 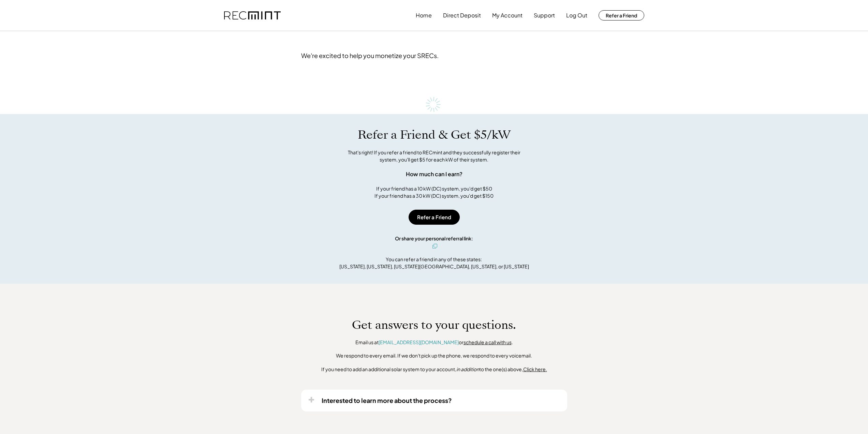 What do you see at coordinates (434, 192) in the screenshot?
I see `div: If your friend has a 10 kW (DC) system, you'd get $50 If your friend has a 30 kW (DC) system, you...` at bounding box center [434, 192].